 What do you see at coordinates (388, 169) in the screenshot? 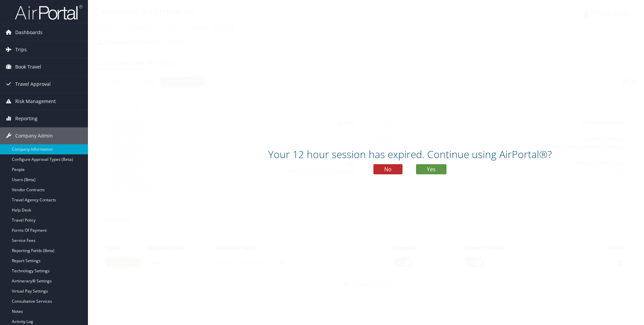
I see `button: No` at bounding box center [388, 169].